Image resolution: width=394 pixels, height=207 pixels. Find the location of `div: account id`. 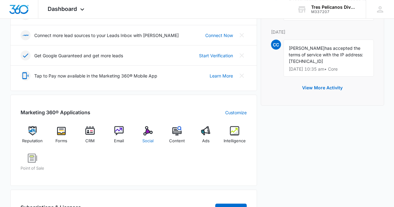

div: account id is located at coordinates (334, 12).